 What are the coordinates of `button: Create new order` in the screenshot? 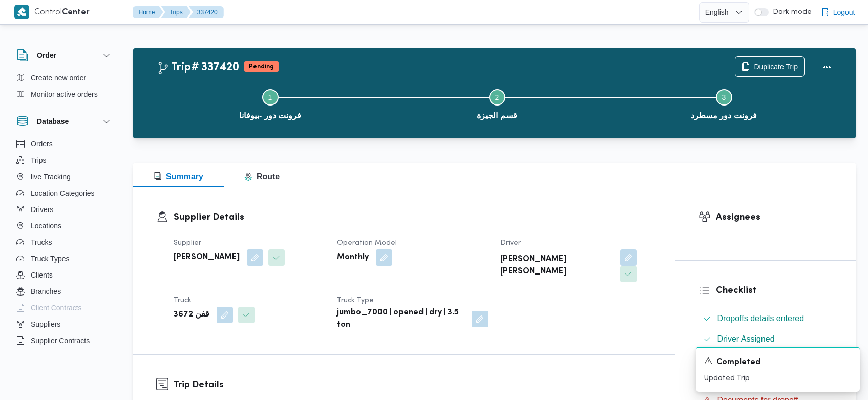 It's located at (64, 78).